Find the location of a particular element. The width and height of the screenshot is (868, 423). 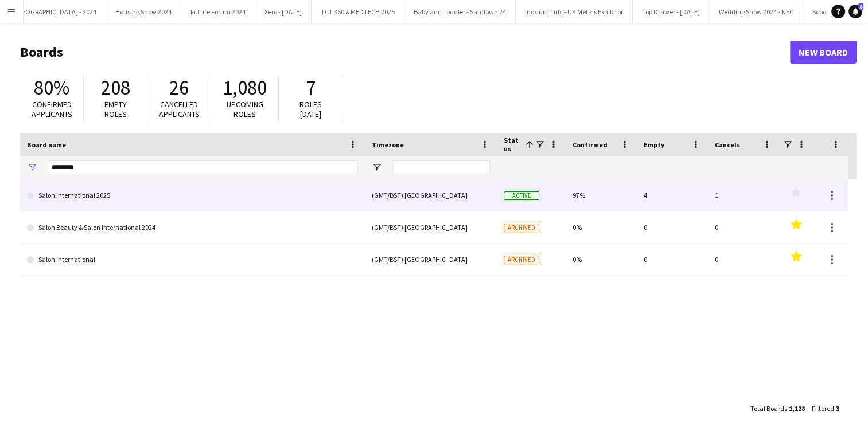

a: Salon International is located at coordinates (192, 260).